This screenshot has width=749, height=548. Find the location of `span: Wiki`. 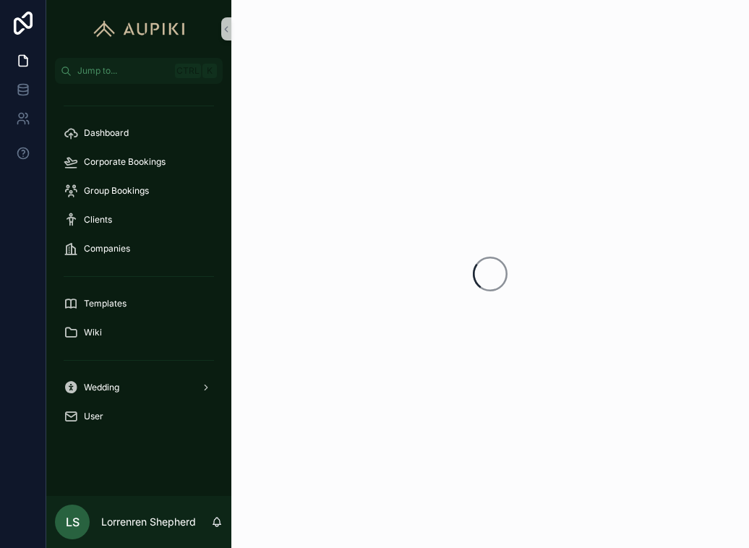

span: Wiki is located at coordinates (93, 332).